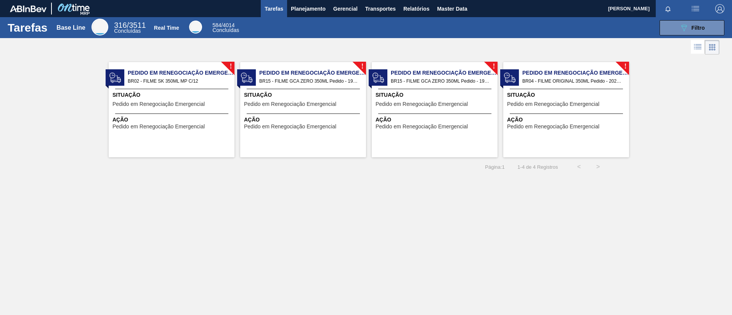 Image resolution: width=732 pixels, height=315 pixels. What do you see at coordinates (495, 167) in the screenshot?
I see `span: Página : 1` at bounding box center [495, 167].